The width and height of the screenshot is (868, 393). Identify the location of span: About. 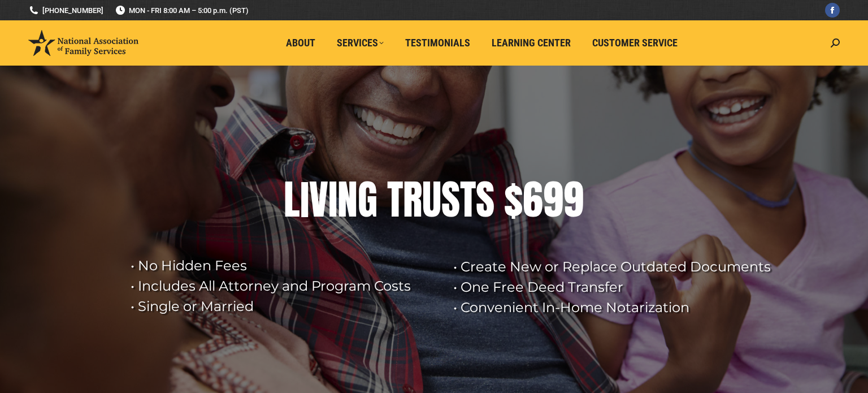
(300, 43).